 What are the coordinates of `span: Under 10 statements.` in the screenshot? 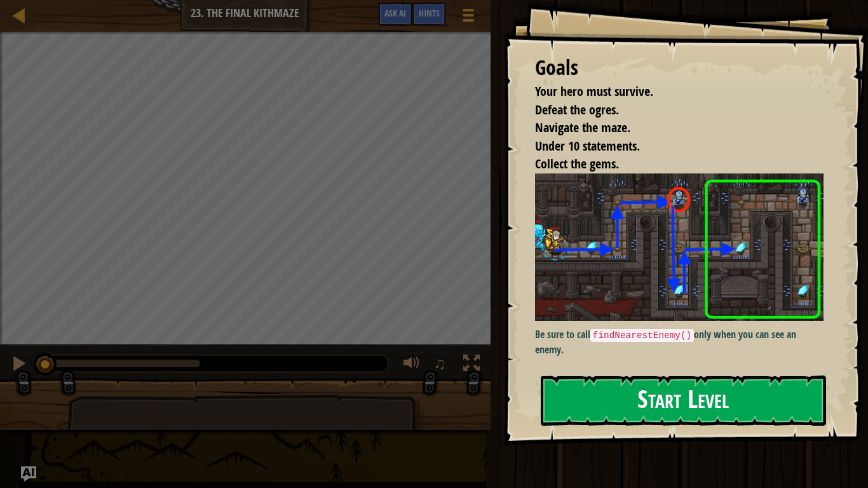 It's located at (587, 146).